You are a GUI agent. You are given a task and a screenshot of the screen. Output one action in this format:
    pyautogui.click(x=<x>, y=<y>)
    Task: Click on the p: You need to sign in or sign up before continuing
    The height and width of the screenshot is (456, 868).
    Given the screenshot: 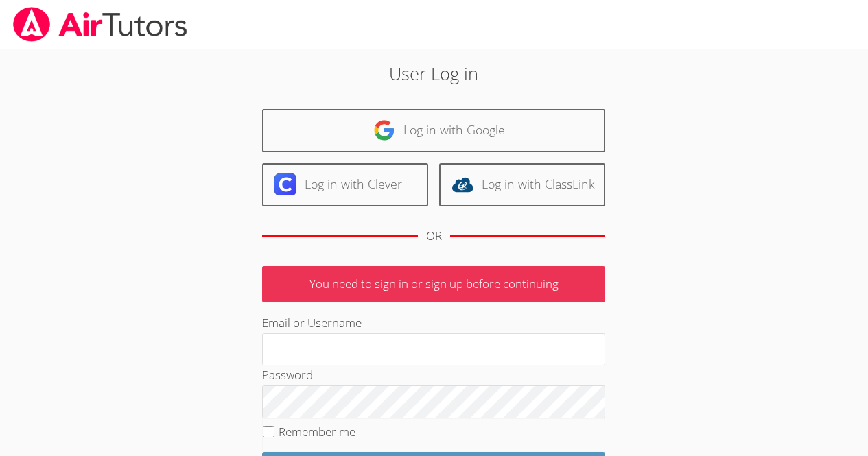 What is the action you would take?
    pyautogui.click(x=434, y=284)
    